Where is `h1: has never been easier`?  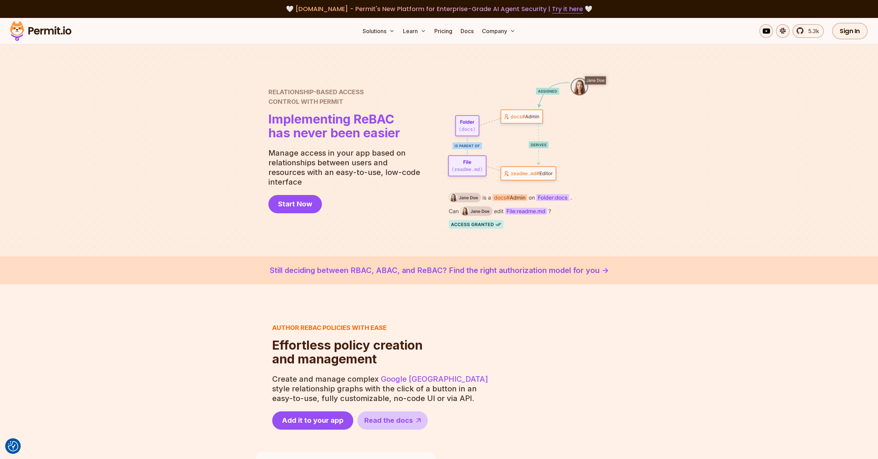 h1: has never been easier is located at coordinates (334, 126).